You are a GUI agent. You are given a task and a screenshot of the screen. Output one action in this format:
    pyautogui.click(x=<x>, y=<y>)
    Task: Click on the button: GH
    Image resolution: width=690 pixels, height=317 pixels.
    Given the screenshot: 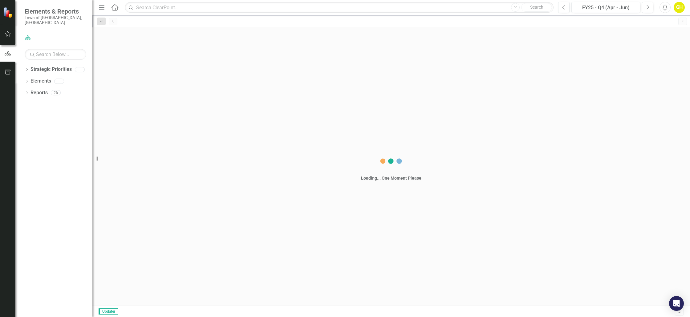 What is the action you would take?
    pyautogui.click(x=679, y=7)
    